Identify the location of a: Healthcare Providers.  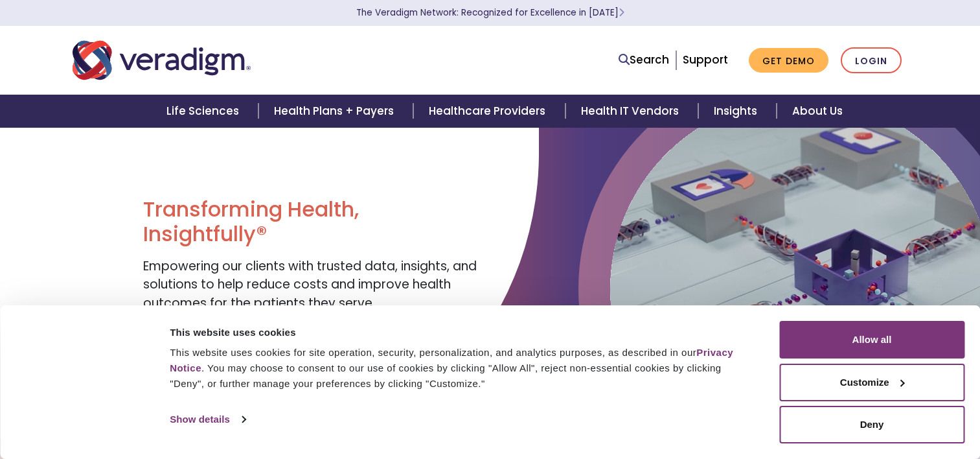
(489, 111).